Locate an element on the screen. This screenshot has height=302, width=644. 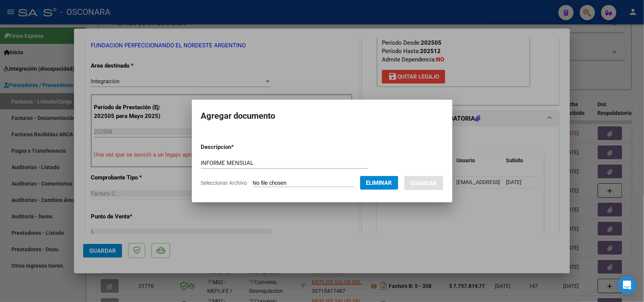
span: Guardar is located at coordinates (424, 183).